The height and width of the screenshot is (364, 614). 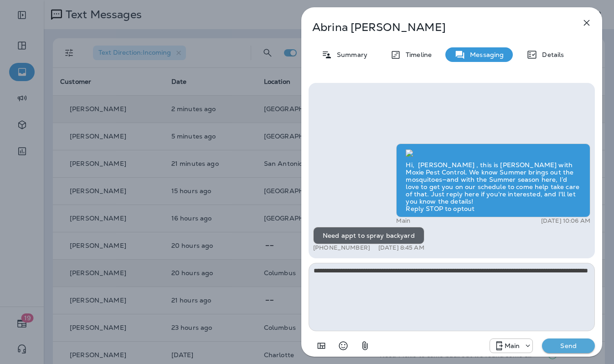 I want to click on div: Need appt to spray backyard, so click(x=369, y=236).